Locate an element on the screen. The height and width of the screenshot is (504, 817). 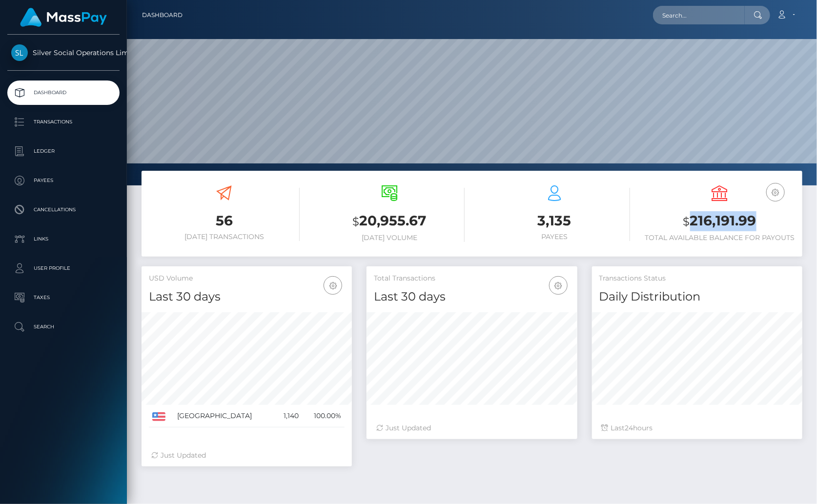
h3: 56 is located at coordinates (224, 220).